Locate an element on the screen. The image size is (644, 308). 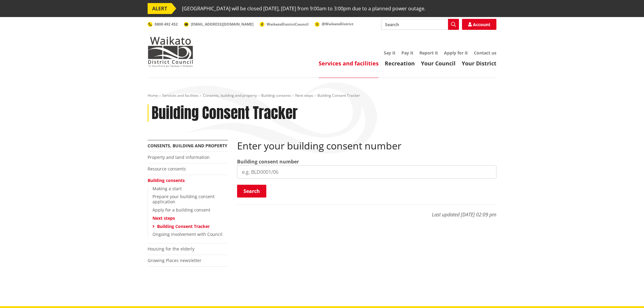
a: Apply for it is located at coordinates (456, 53).